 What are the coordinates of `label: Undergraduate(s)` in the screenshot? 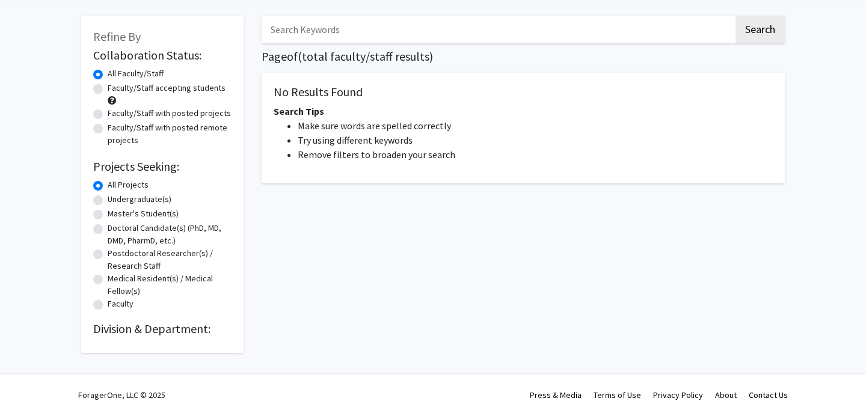 It's located at (139, 199).